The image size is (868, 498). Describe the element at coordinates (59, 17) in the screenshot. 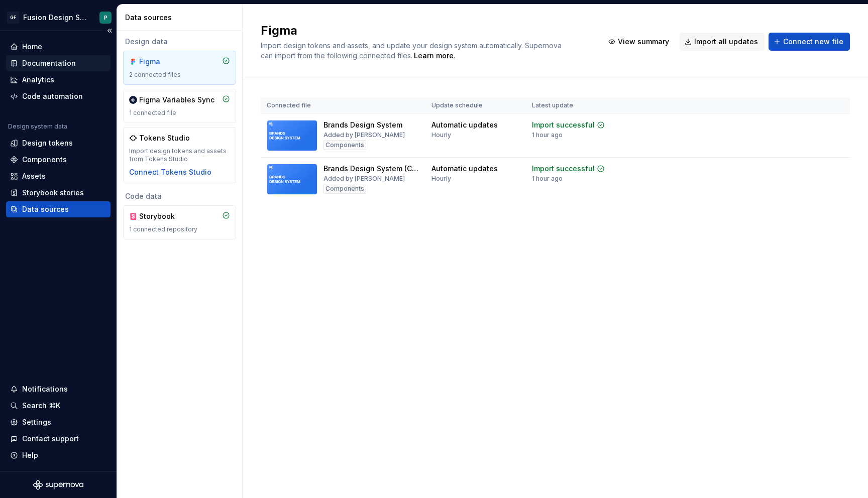

I see `button: GFFusion Design SystemP` at that location.